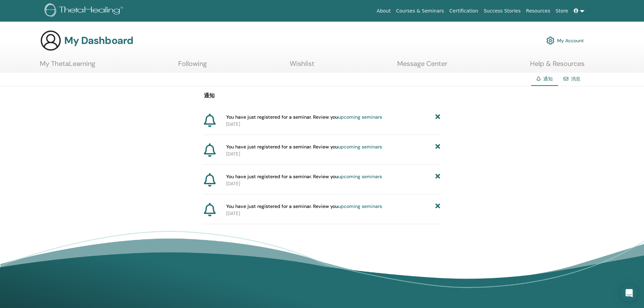 The width and height of the screenshot is (644, 308). What do you see at coordinates (548, 79) in the screenshot?
I see `span: 通知` at bounding box center [548, 79].